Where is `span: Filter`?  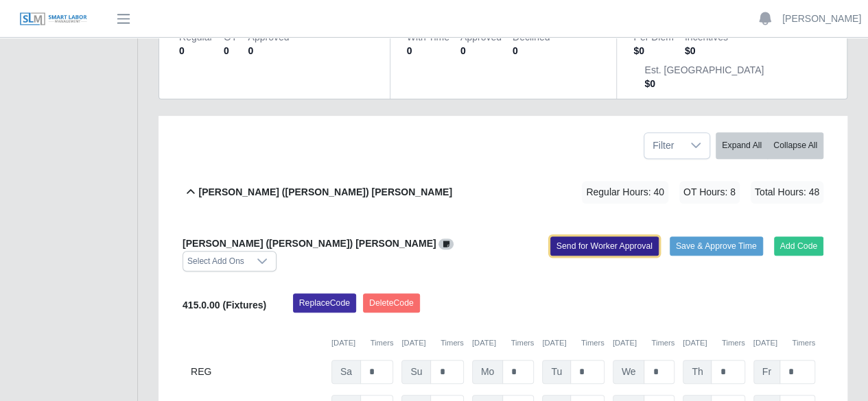
span: Filter is located at coordinates (663, 146).